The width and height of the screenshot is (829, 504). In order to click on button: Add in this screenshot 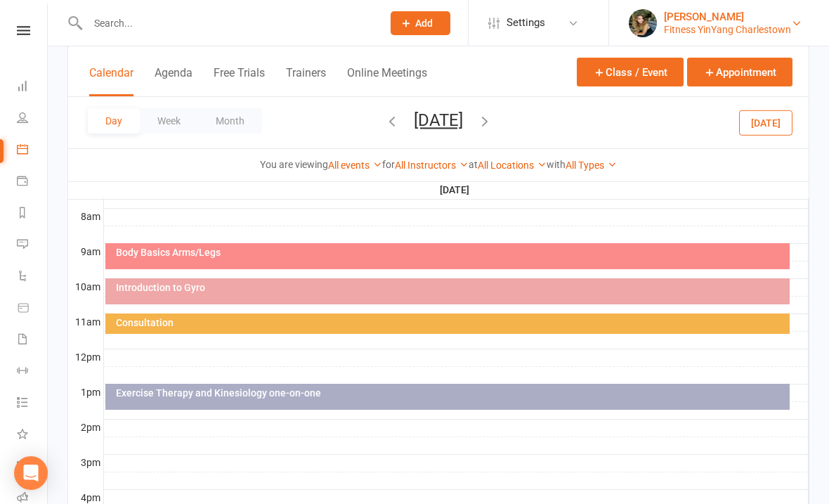, I will do `click(420, 24)`.